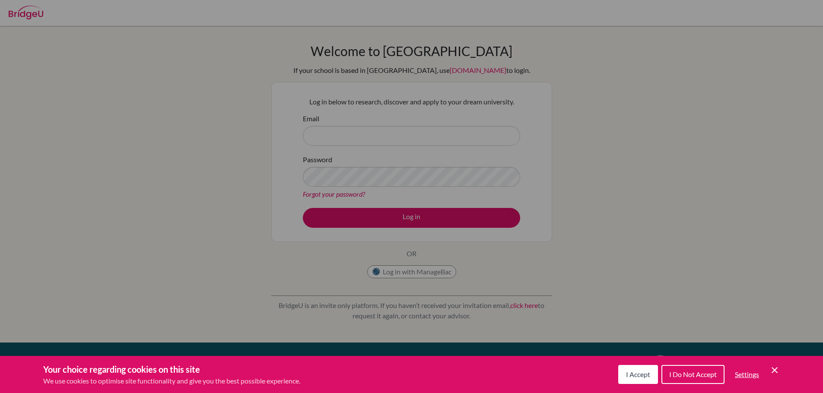  I want to click on button: I Do Not Accept, so click(693, 375).